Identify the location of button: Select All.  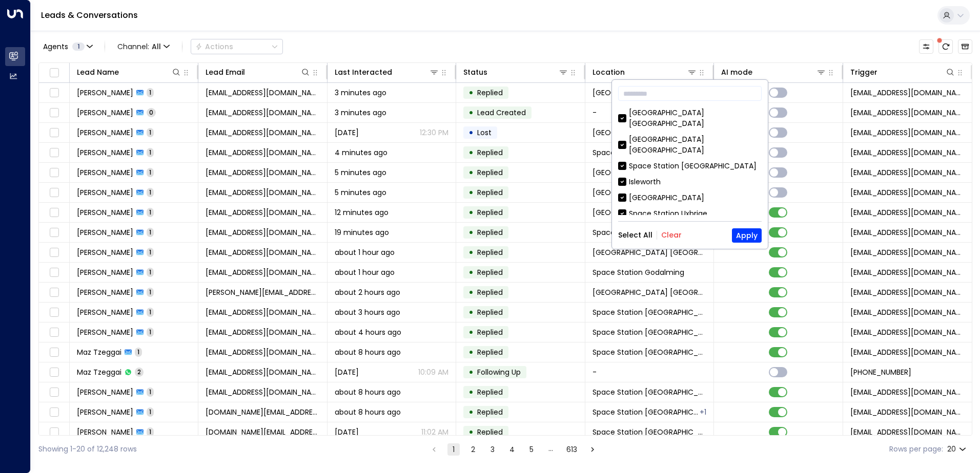
(635, 235).